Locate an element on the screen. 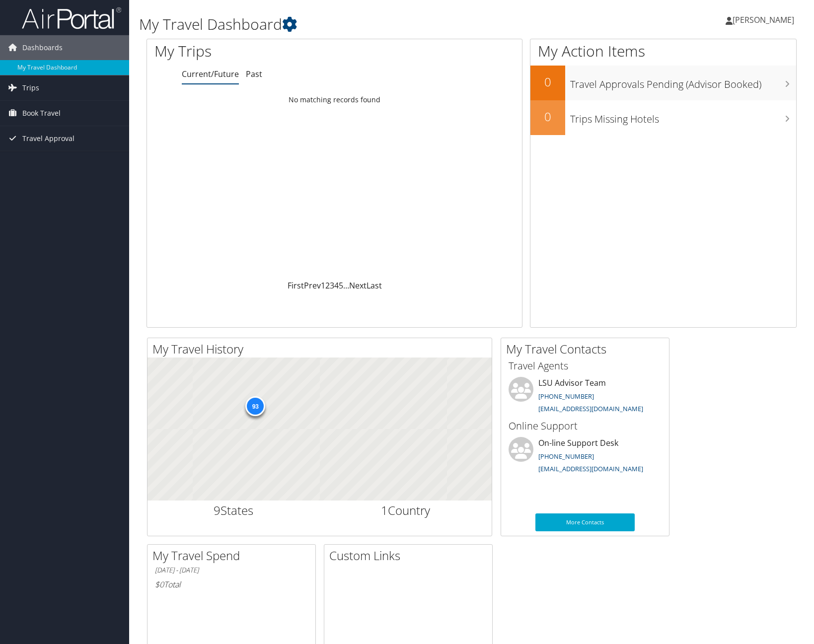 This screenshot has height=644, width=814. div: 93 is located at coordinates (255, 406).